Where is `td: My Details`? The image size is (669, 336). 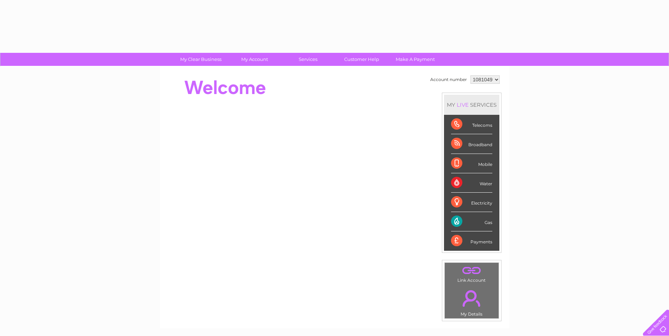
td: My Details is located at coordinates (471, 302).